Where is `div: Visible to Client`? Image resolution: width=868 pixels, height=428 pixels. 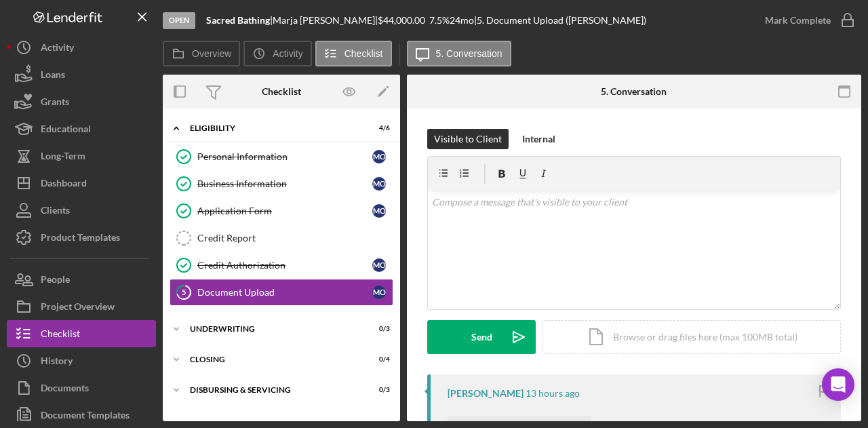 div: Visible to Client is located at coordinates (468, 139).